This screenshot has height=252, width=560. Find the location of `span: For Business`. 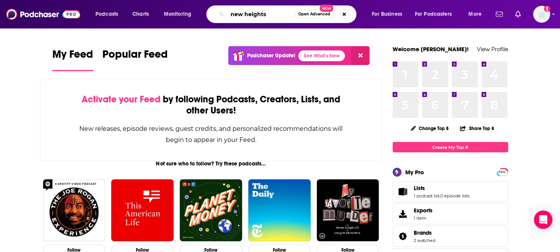

span: For Business is located at coordinates (387, 14).